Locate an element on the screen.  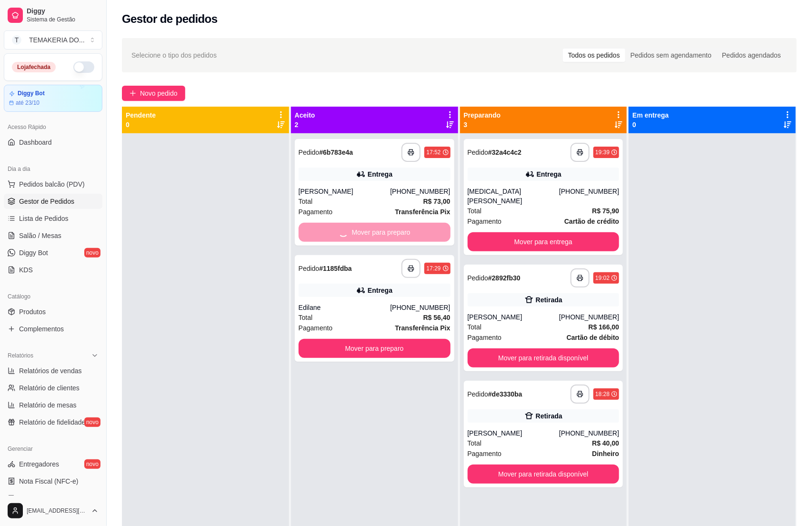
strong: # 32a4c4c2 is located at coordinates (505, 152).